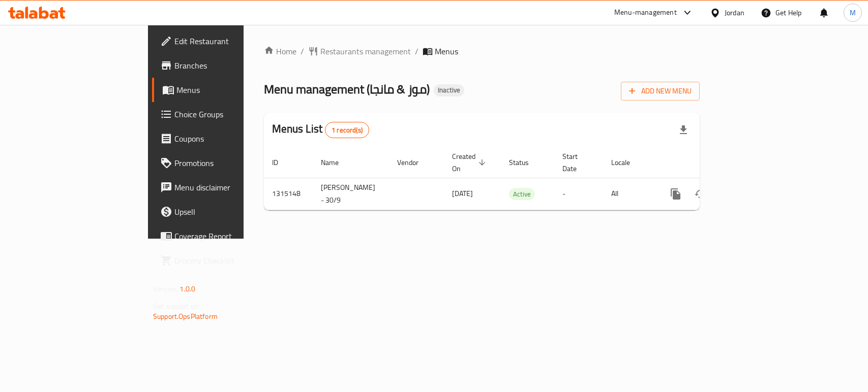 The height and width of the screenshot is (392, 868). What do you see at coordinates (176, 307) in the screenshot?
I see `span: Get support on:` at bounding box center [176, 307].